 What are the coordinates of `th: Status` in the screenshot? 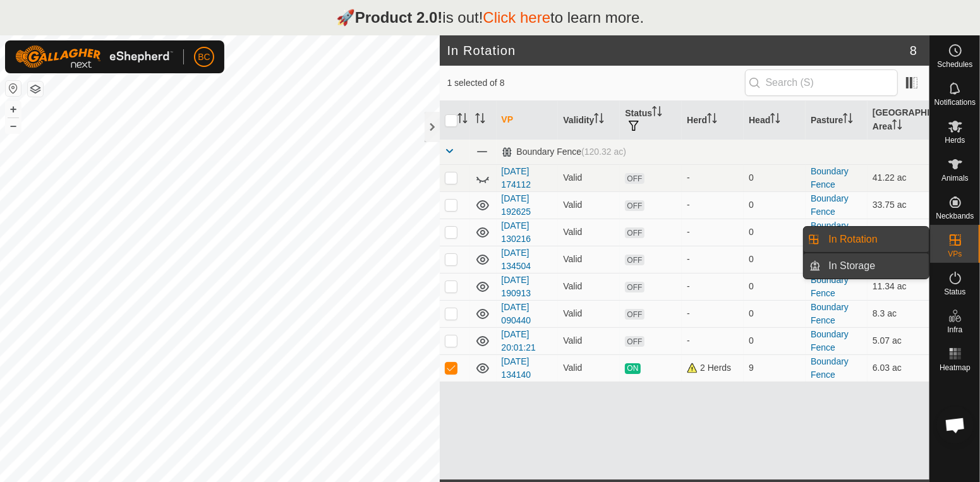 It's located at (651, 120).